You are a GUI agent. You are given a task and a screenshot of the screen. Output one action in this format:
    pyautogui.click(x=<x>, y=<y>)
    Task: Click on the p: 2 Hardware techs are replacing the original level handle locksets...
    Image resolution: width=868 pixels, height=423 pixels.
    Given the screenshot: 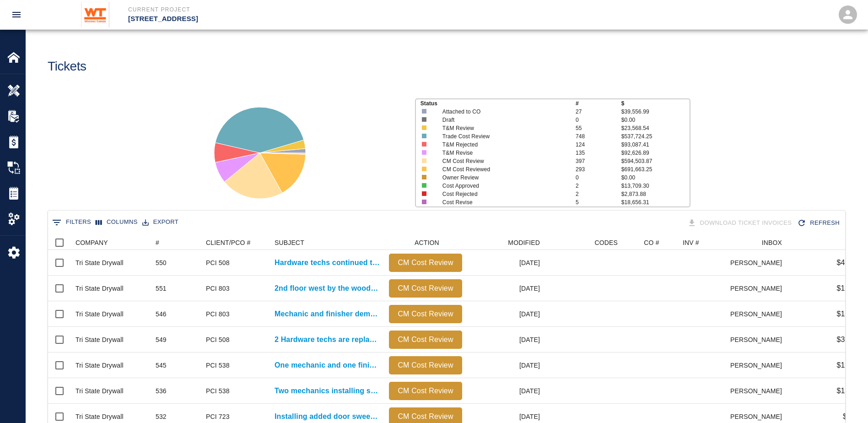 What is the action you would take?
    pyautogui.click(x=327, y=340)
    